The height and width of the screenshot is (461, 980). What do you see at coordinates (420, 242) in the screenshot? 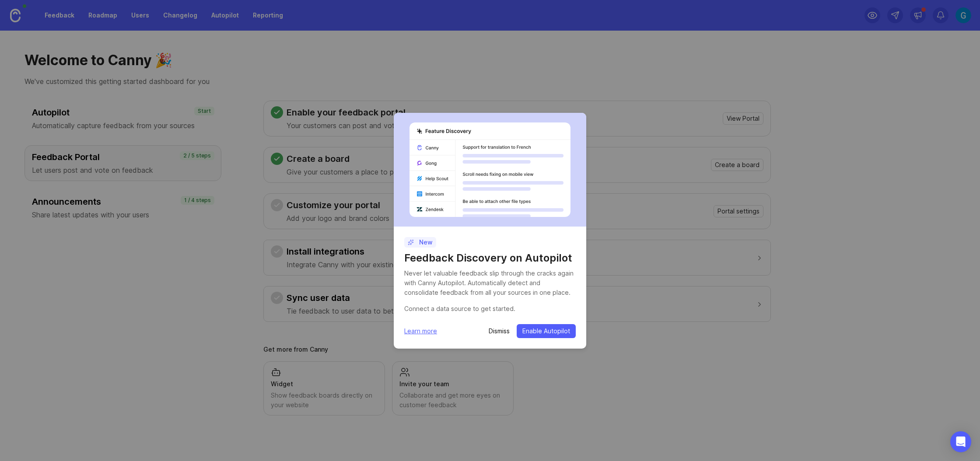
I see `p: New` at bounding box center [420, 242].